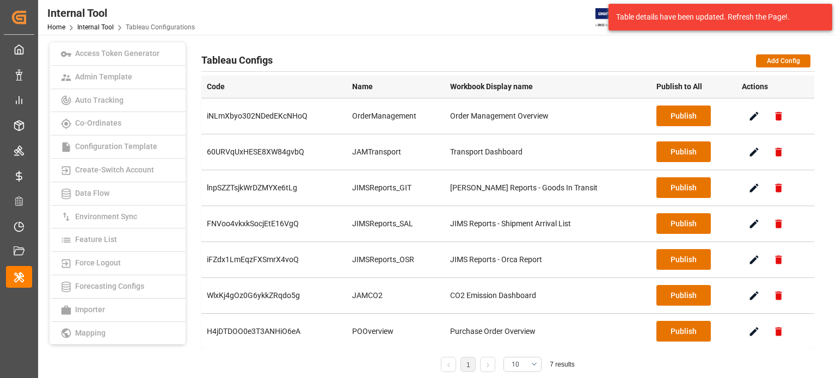 The height and width of the screenshot is (378, 836). I want to click on th: Publish to All, so click(693, 87).